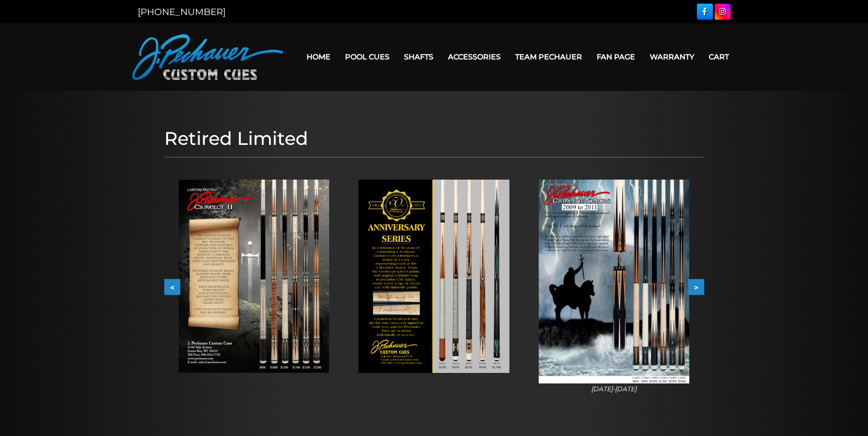  I want to click on a: Cart, so click(719, 57).